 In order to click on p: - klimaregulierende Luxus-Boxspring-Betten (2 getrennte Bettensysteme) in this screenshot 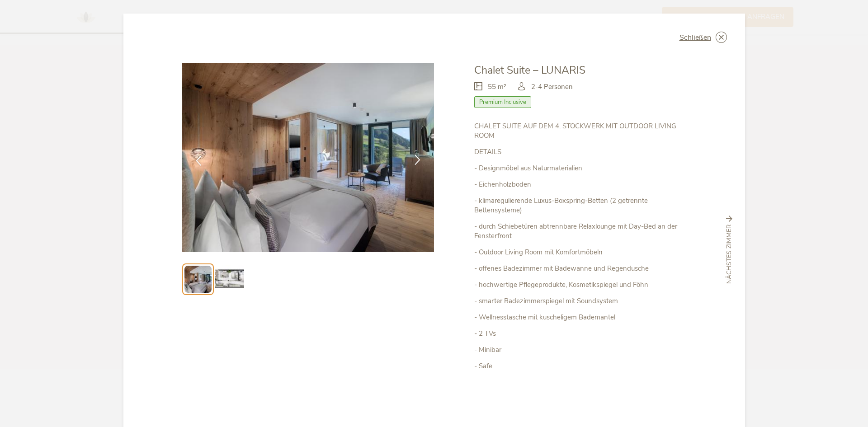, I will do `click(580, 205)`.